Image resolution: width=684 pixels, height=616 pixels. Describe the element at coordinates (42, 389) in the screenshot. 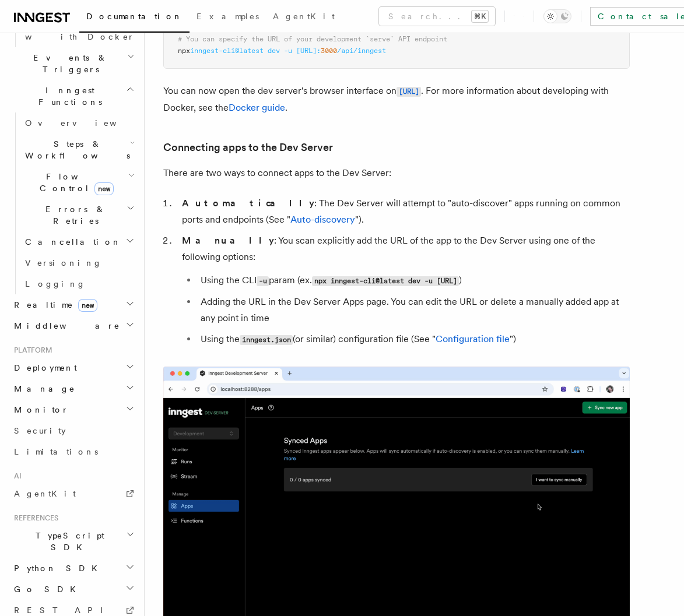

I see `span: Manage` at that location.